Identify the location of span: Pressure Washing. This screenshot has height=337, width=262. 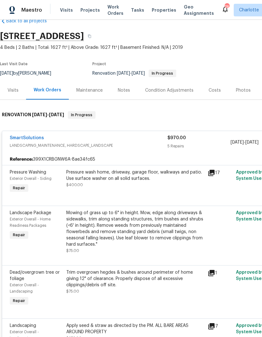
(28, 172).